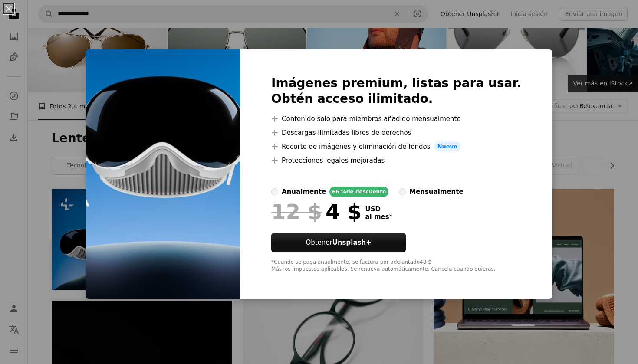  Describe the element at coordinates (396, 133) in the screenshot. I see `li: Descargas ilimitadas libres de derechos` at that location.